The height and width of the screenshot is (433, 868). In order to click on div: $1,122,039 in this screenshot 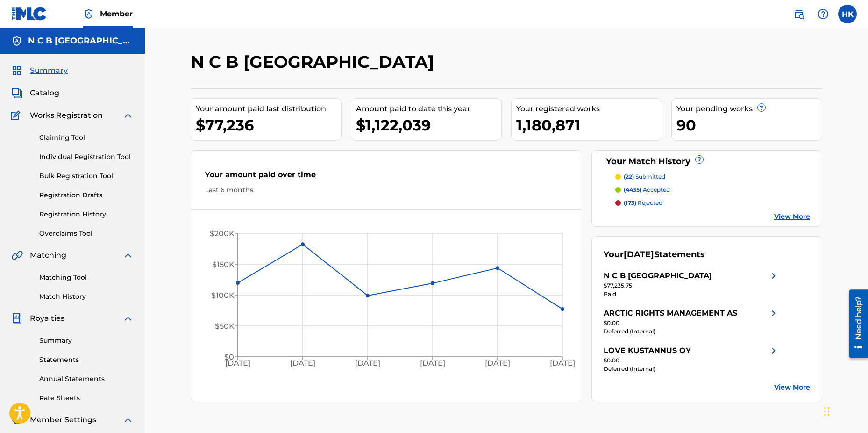, I will do `click(428, 125)`.